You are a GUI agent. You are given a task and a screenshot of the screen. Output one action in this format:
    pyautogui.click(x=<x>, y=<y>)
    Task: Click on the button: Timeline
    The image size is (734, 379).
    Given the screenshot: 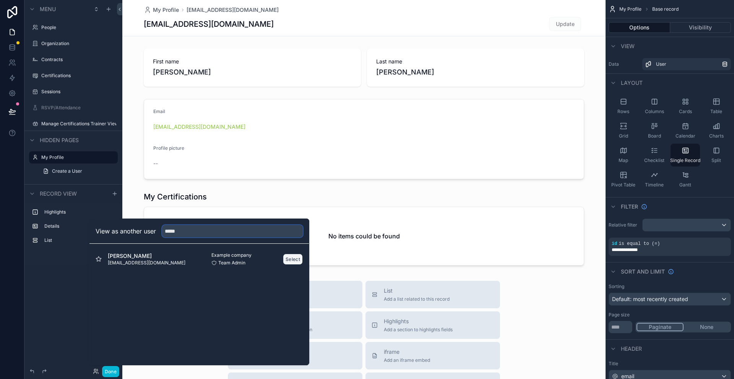 What is the action you would take?
    pyautogui.click(x=654, y=180)
    